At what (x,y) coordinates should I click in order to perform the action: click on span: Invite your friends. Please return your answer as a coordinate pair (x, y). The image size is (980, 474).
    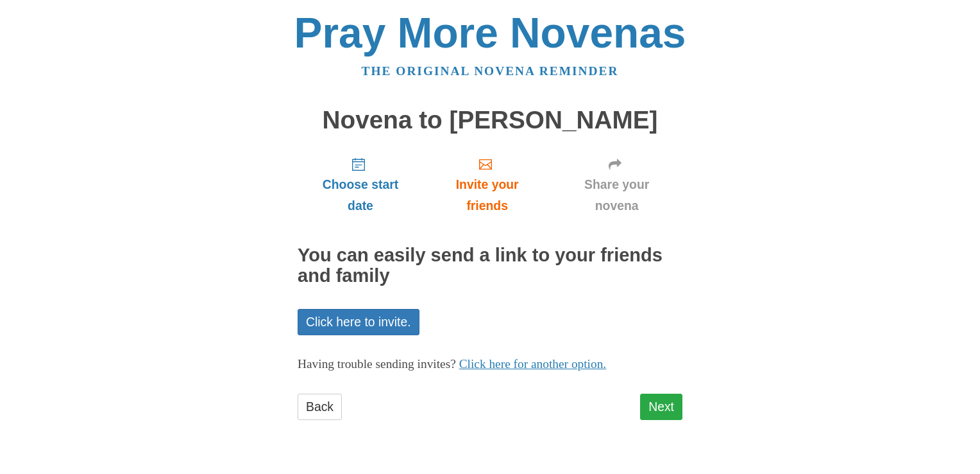
    Looking at the image, I should click on (487, 195).